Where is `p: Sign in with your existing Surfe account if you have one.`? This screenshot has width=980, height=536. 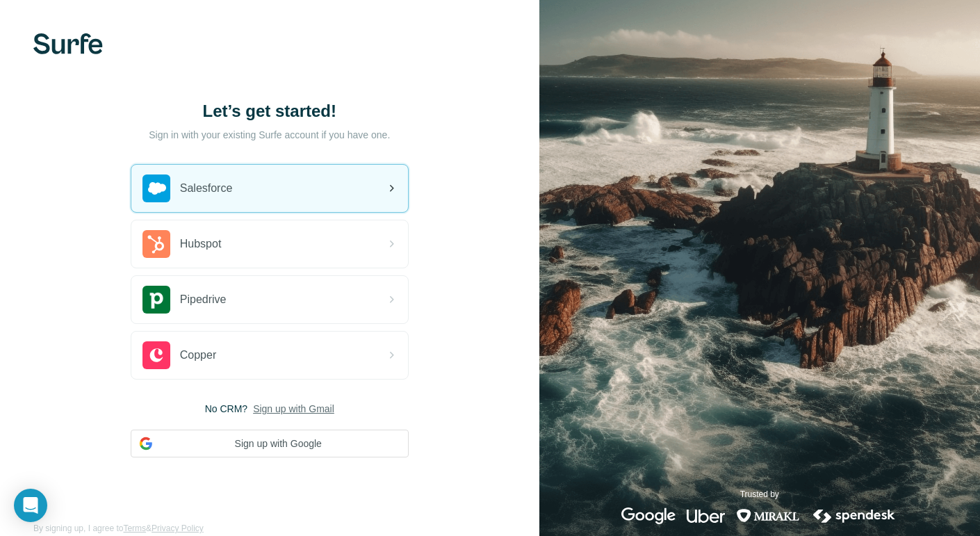 p: Sign in with your existing Surfe account if you have one. is located at coordinates (269, 135).